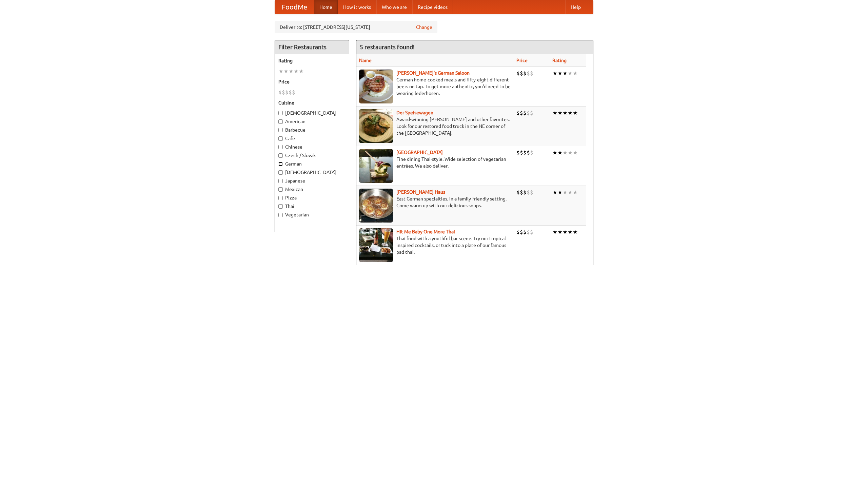 This screenshot has height=480, width=868. What do you see at coordinates (376, 87) in the screenshot?
I see `img: esthers.jpg` at bounding box center [376, 87].